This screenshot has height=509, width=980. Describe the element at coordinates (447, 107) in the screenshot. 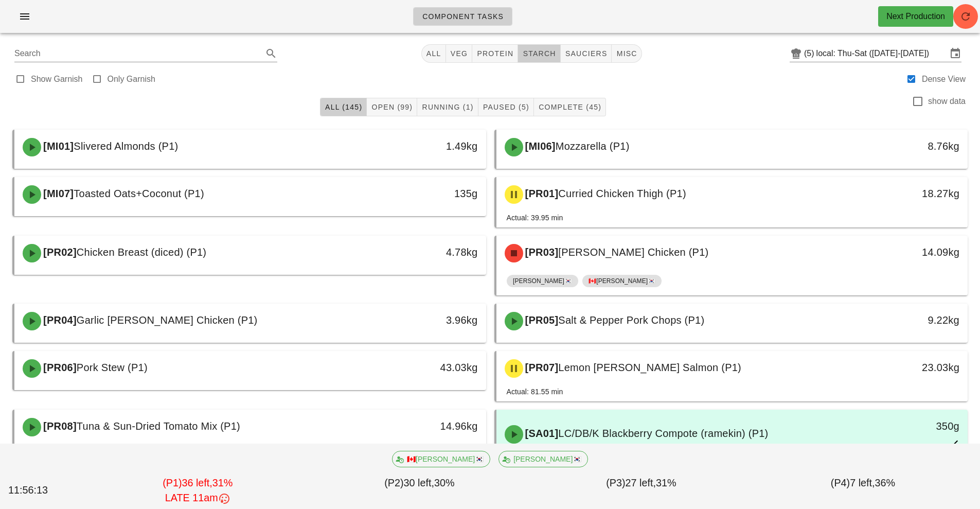

I see `button: Running (1)` at that location.